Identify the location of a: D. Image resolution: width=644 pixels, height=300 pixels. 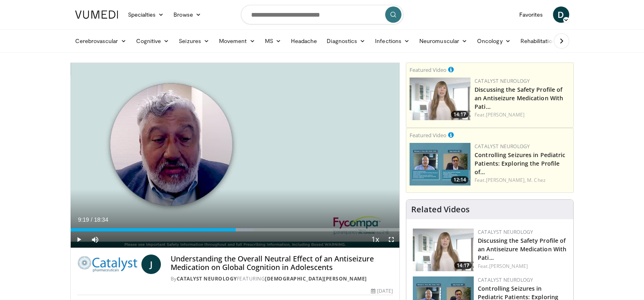
(561, 14).